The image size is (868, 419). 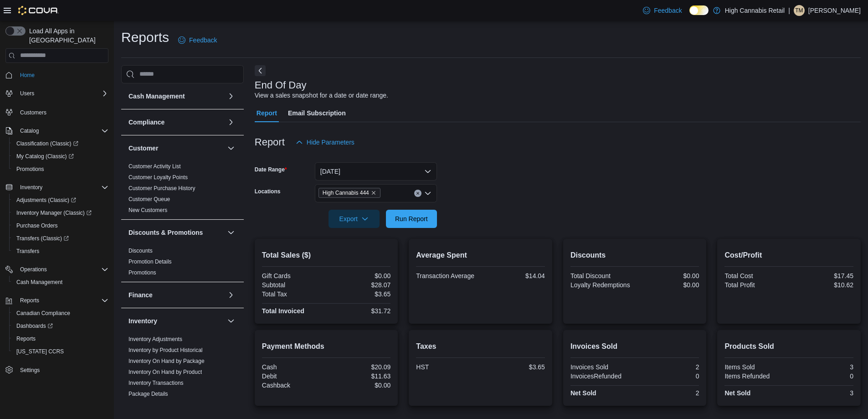 What do you see at coordinates (822, 285) in the screenshot?
I see `div: $10.62` at bounding box center [822, 285].